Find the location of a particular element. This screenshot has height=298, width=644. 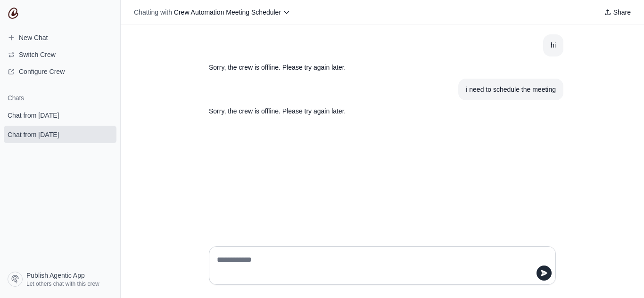

span: Crew Automation Meeting Scheduler is located at coordinates (227, 12).